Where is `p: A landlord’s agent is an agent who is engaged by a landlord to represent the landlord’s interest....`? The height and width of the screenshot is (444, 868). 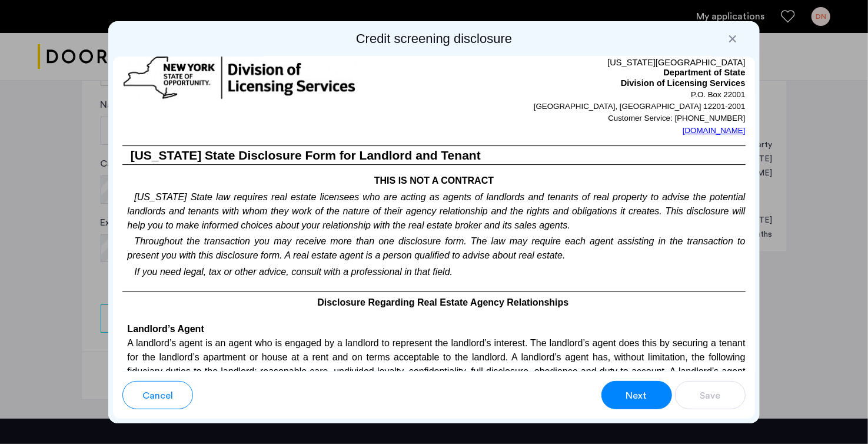 p: A landlord’s agent is an agent who is engaged by a landlord to represent the landlord’s interest.... is located at coordinates (434, 386).